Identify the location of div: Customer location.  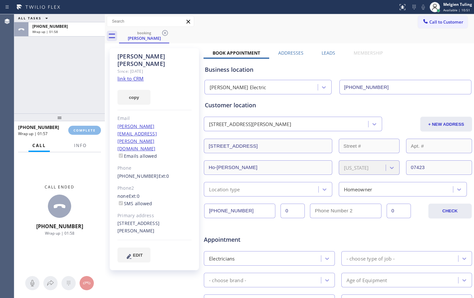
(338, 105).